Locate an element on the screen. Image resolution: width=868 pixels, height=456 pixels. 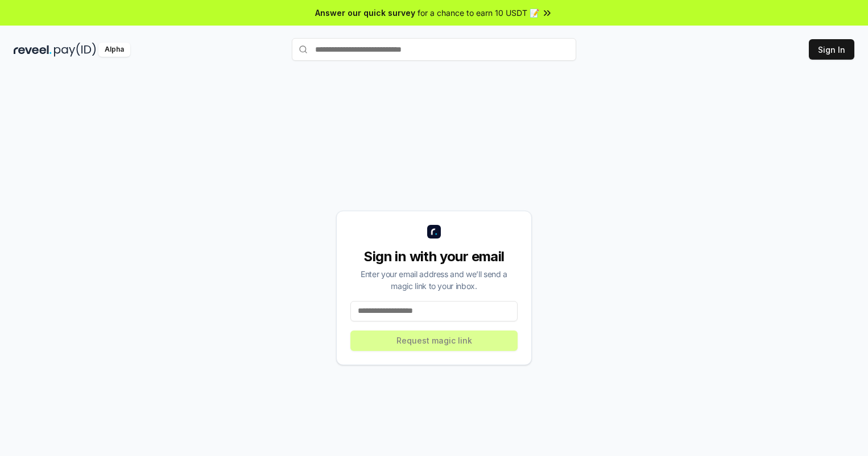
img: pay_id is located at coordinates (75, 50).